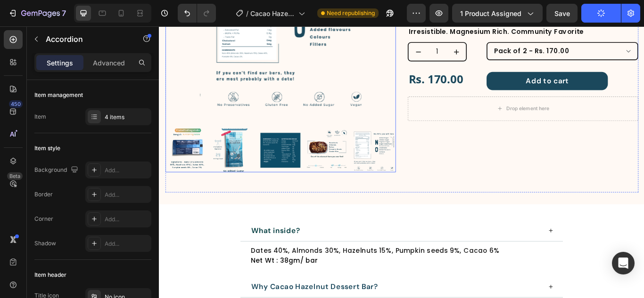  I want to click on button: 1 product assigned, so click(497, 13).